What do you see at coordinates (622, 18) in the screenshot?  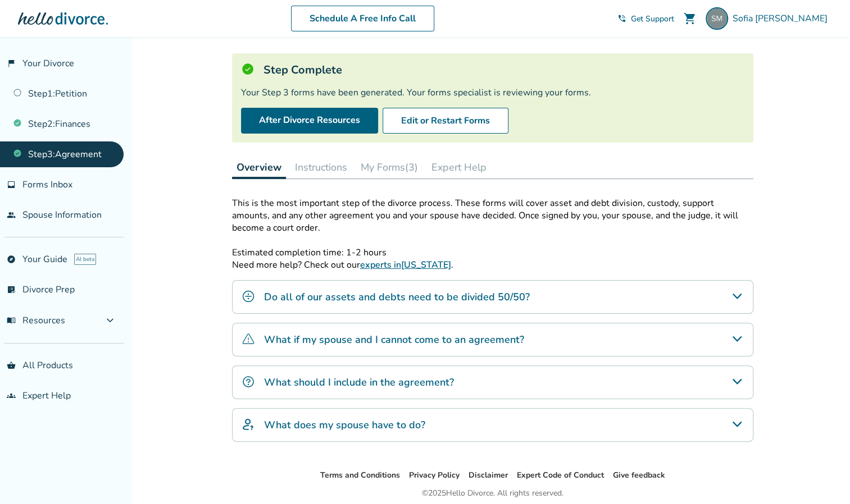 I see `span: phone_in_talk` at bounding box center [622, 18].